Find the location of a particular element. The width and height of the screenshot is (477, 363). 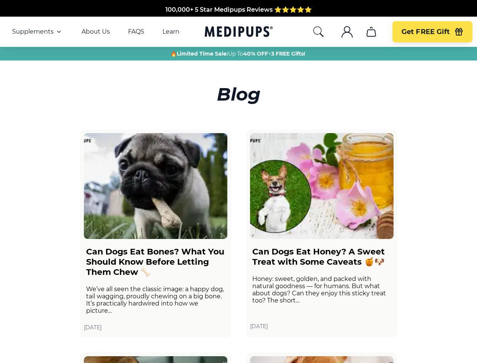

span: Get FREE Gift is located at coordinates (426, 32).